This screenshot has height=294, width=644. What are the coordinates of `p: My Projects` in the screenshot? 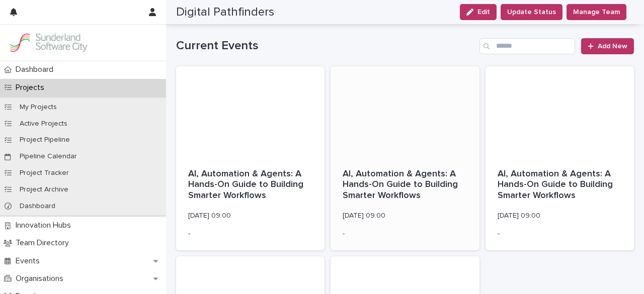 It's located at (38, 107).